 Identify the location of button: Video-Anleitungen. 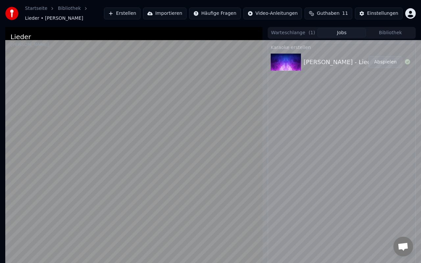
(272, 13).